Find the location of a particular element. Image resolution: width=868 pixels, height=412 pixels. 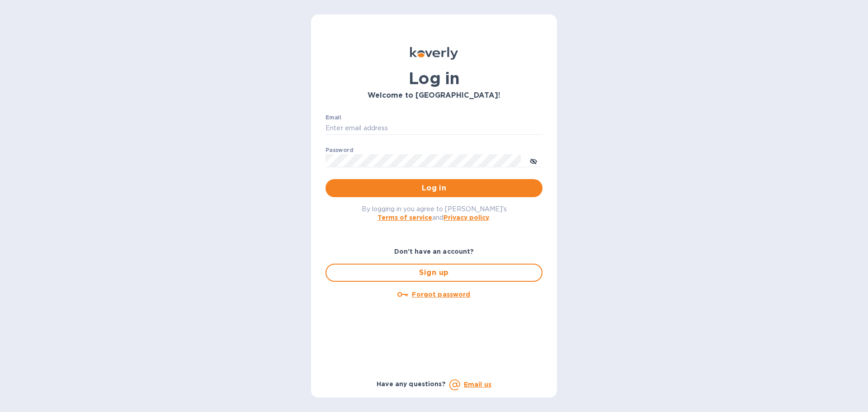

button: toggle password visibility is located at coordinates (533, 161).